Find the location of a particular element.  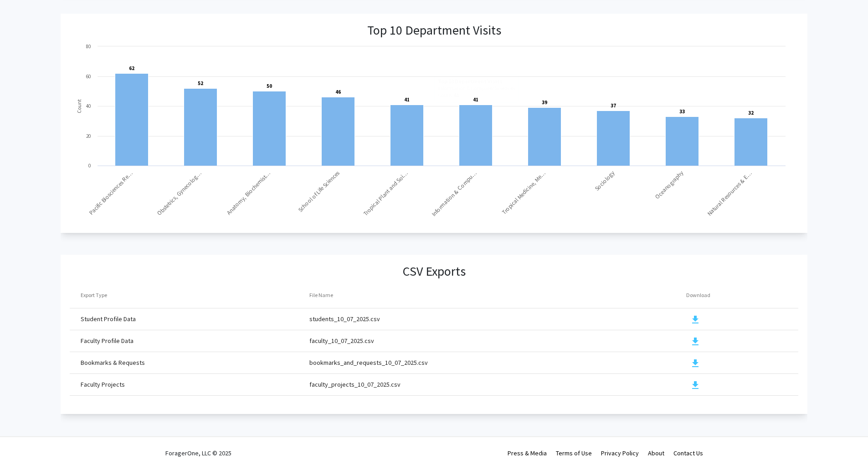

text: Pacific Biosciences Re… is located at coordinates (111, 193).